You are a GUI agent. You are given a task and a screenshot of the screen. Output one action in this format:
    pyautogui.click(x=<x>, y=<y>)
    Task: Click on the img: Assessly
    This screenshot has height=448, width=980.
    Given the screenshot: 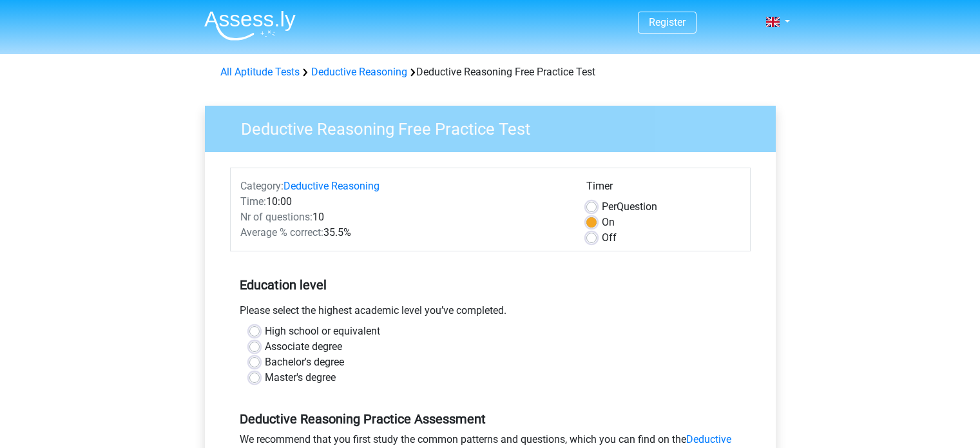 What is the action you would take?
    pyautogui.click(x=250, y=25)
    